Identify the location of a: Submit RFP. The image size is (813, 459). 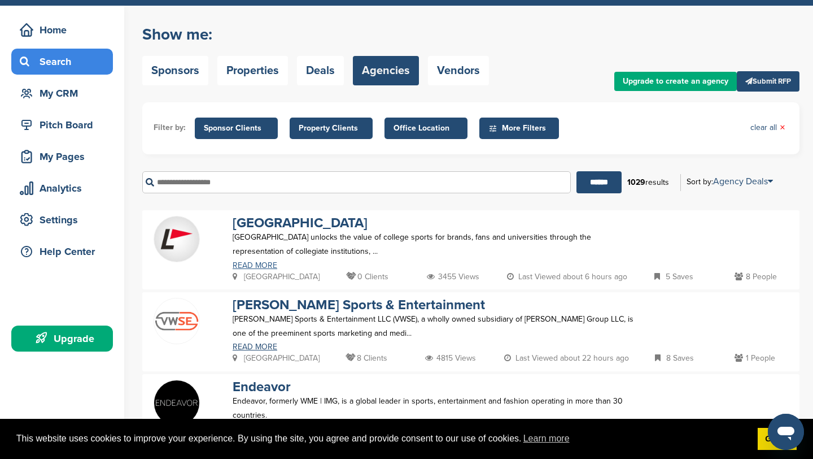
(768, 81).